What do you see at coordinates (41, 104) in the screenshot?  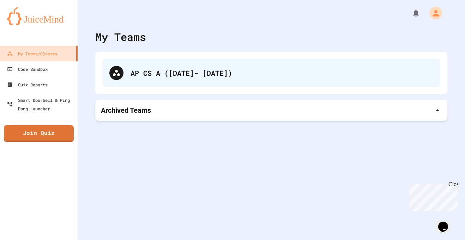 I see `div: Smart Doorbell & Ping Pong Launcher` at bounding box center [41, 104].